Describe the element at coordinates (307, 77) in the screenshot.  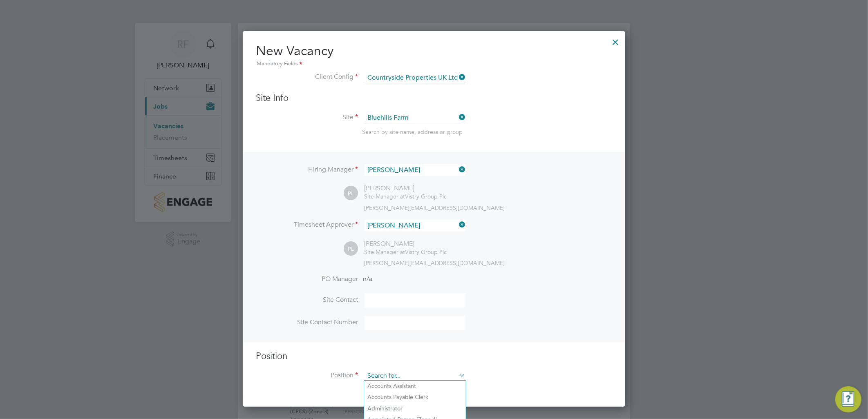
I see `label: Client Config` at that location.